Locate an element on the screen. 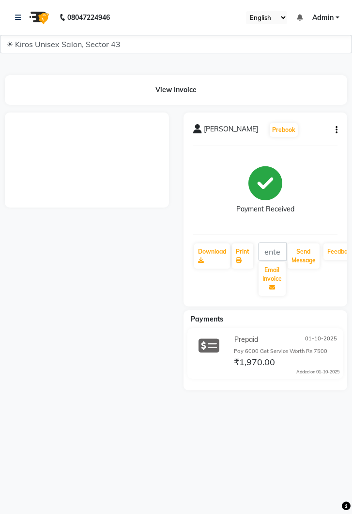 This screenshot has height=514, width=352. button: Send Message is located at coordinates (304, 256).